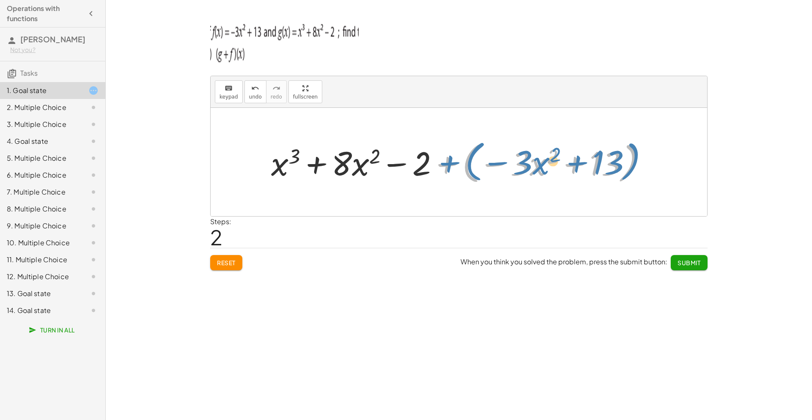 The width and height of the screenshot is (812, 420). Describe the element at coordinates (41, 310) in the screenshot. I see `div: 14. Goal state` at that location.